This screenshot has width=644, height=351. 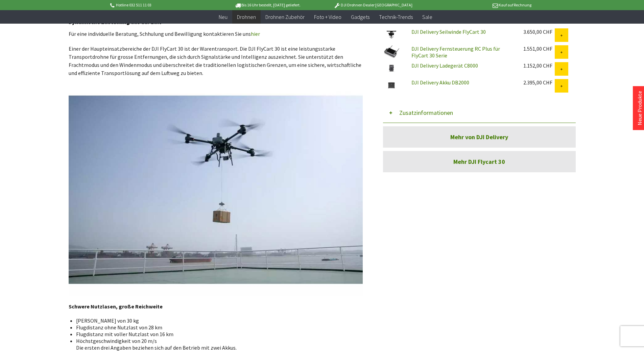 I want to click on a: dji-flycart-30-de-5, so click(x=216, y=189).